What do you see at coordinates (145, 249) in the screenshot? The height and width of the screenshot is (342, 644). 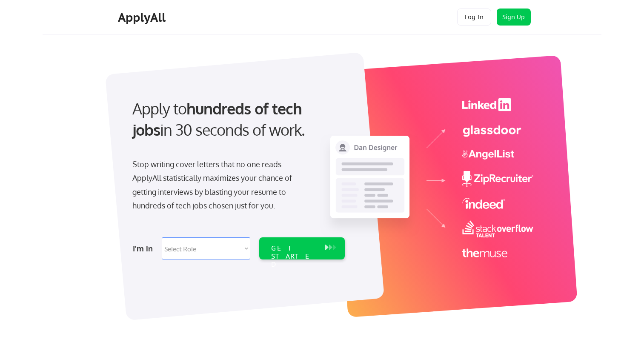 I see `div: I'm in` at bounding box center [145, 249].